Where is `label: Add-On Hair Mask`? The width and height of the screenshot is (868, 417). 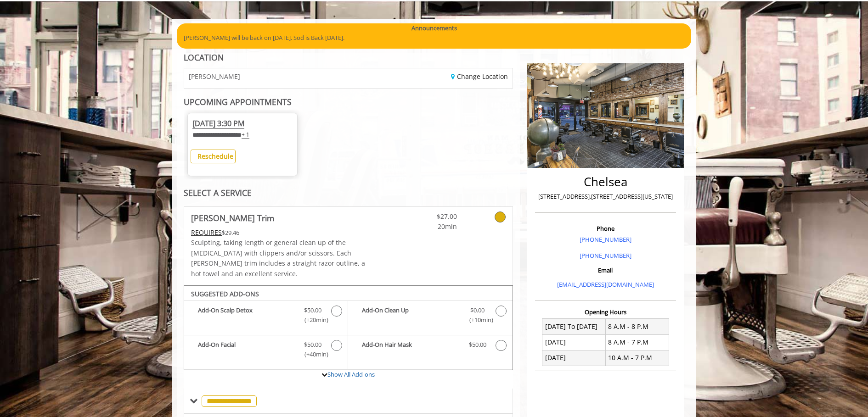
label: Add-On Hair Mask is located at coordinates (430, 347).